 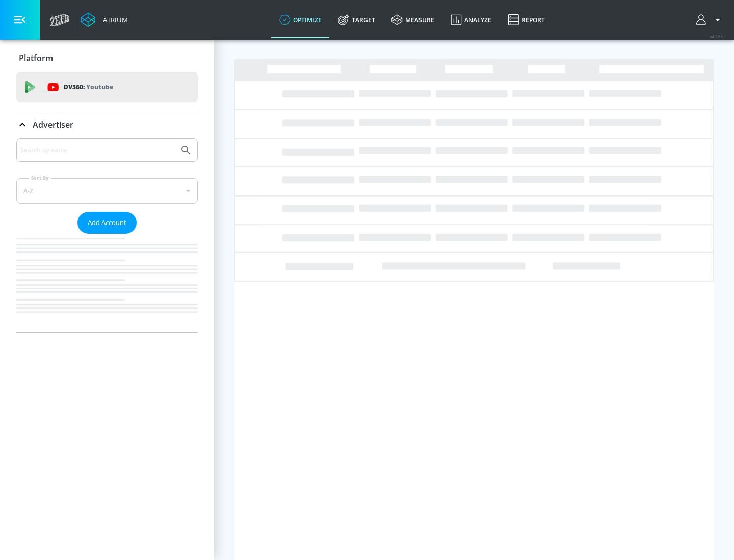 I want to click on label: Sort By, so click(x=40, y=178).